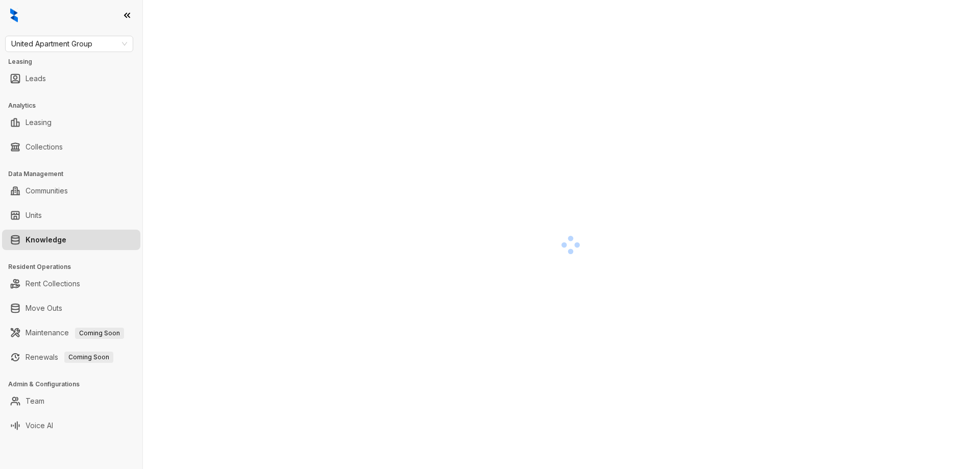 This screenshot has width=980, height=469. Describe the element at coordinates (71, 240) in the screenshot. I see `li: Knowledge` at that location.